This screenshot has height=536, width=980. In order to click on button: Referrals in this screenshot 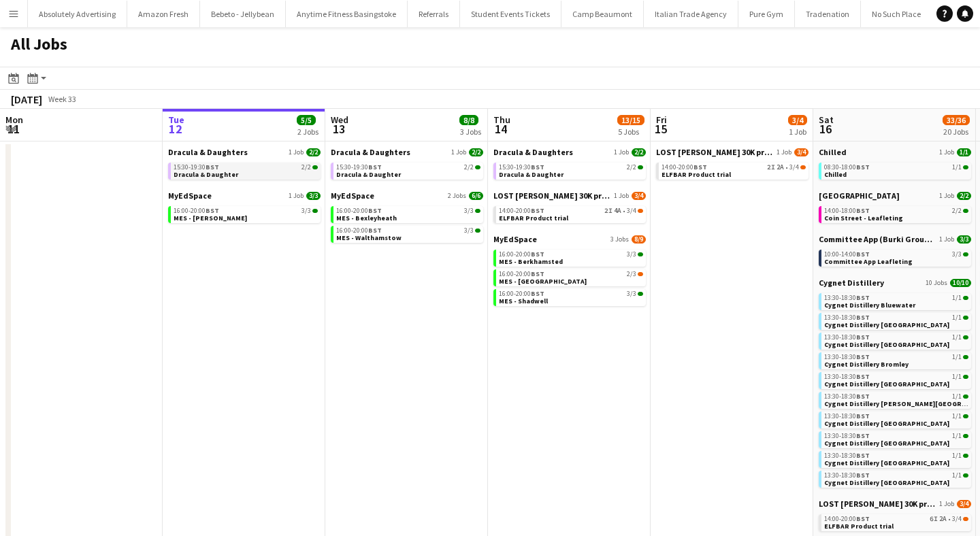, I will do `click(434, 14)`.